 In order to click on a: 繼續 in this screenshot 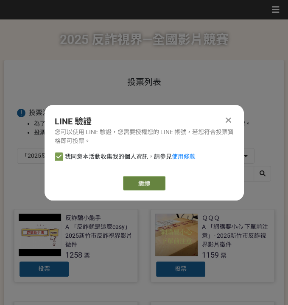, I will do `click(144, 183)`.